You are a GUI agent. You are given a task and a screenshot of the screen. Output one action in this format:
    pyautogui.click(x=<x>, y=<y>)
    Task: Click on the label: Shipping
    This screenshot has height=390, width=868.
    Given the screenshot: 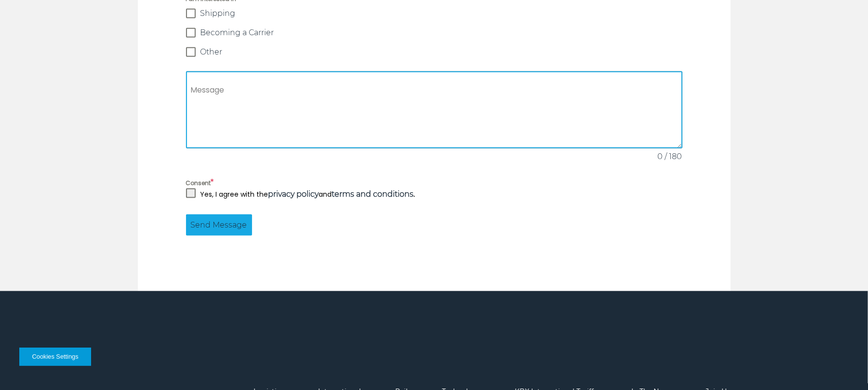 What is the action you would take?
    pyautogui.click(x=434, y=13)
    